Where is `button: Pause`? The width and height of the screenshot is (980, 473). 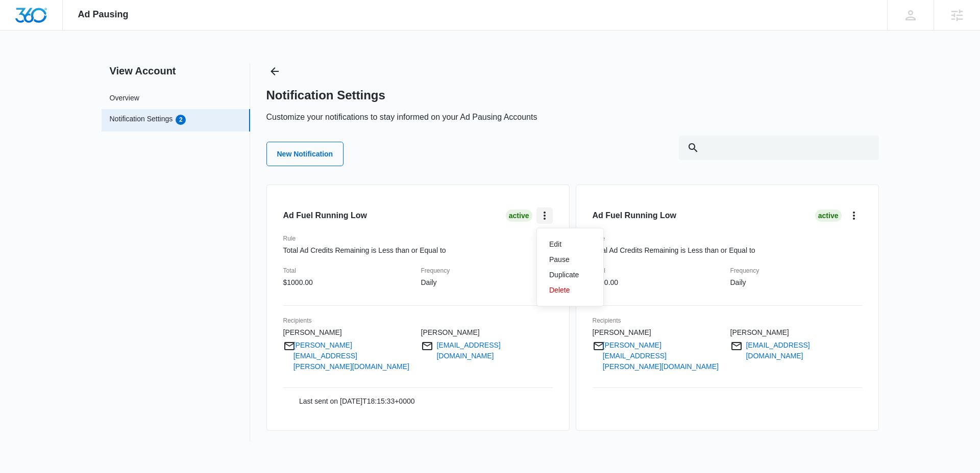
button: Pause is located at coordinates (570, 259).